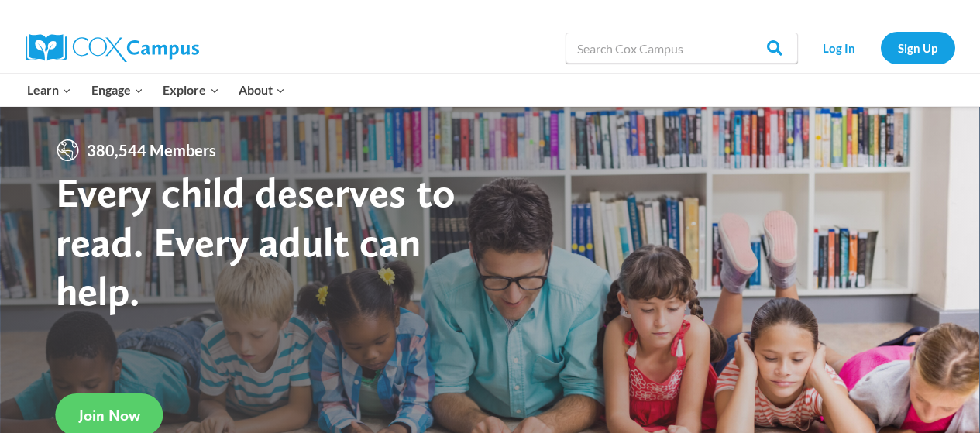 This screenshot has width=980, height=433. Describe the element at coordinates (156, 90) in the screenshot. I see `nav: Primary Navigation` at that location.